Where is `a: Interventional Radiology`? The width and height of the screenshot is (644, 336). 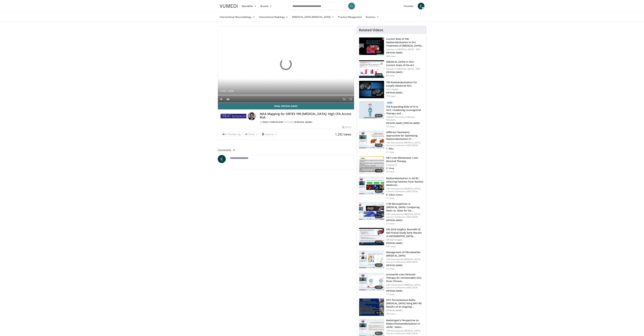
a: Interventional Radiology is located at coordinates (274, 17).